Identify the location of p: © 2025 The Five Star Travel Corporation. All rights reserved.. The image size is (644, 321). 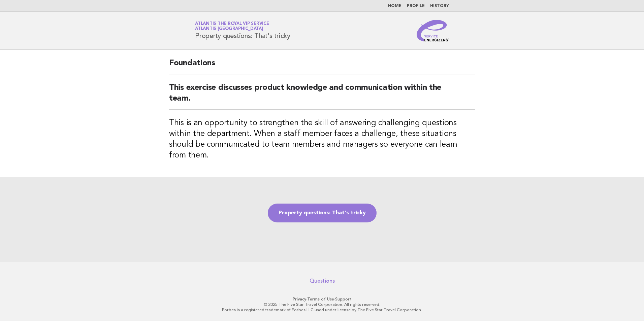
(322, 305).